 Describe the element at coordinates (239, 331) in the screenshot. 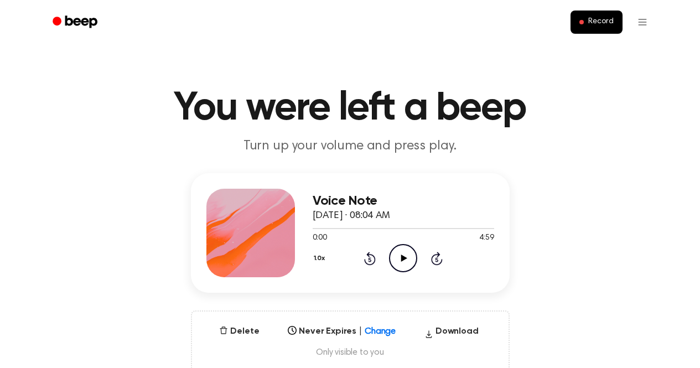

I see `button: Delete` at that location.